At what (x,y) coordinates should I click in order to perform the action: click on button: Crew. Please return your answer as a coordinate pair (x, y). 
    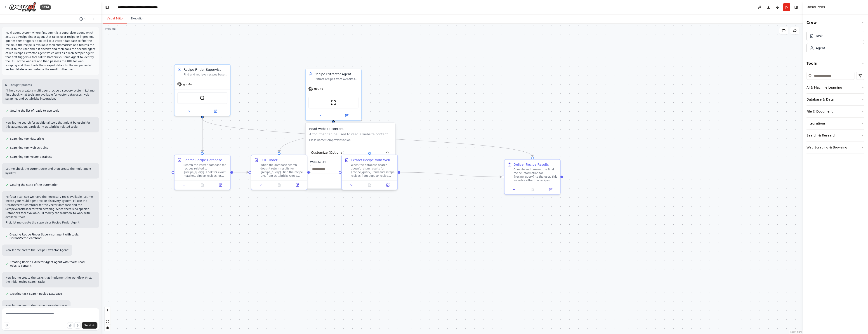
    Looking at the image, I should click on (835, 23).